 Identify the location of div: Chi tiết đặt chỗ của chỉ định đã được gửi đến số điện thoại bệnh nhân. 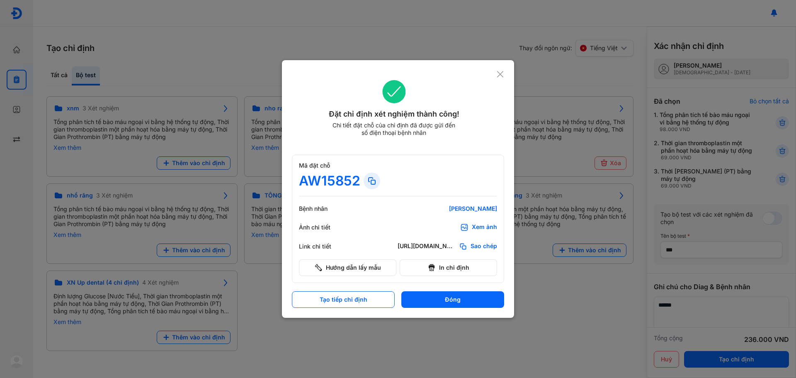
(394, 129).